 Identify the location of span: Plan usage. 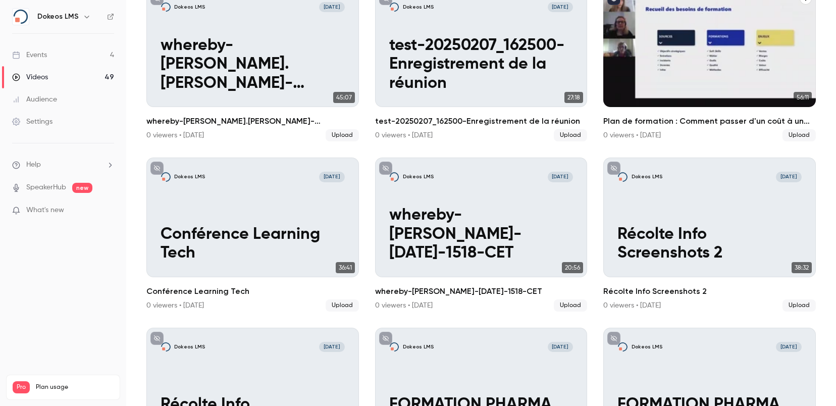
(75, 387).